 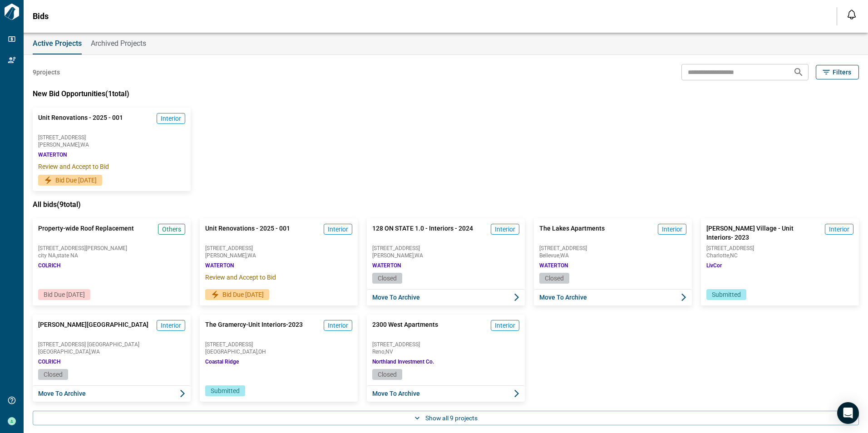 What do you see at coordinates (111, 256) in the screenshot?
I see `span: city NA , state NA` at bounding box center [111, 256].